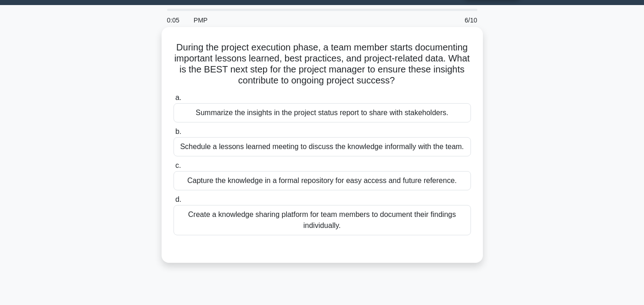 Image resolution: width=644 pixels, height=305 pixels. What do you see at coordinates (455, 20) in the screenshot?
I see `div: 6/10` at bounding box center [455, 20].